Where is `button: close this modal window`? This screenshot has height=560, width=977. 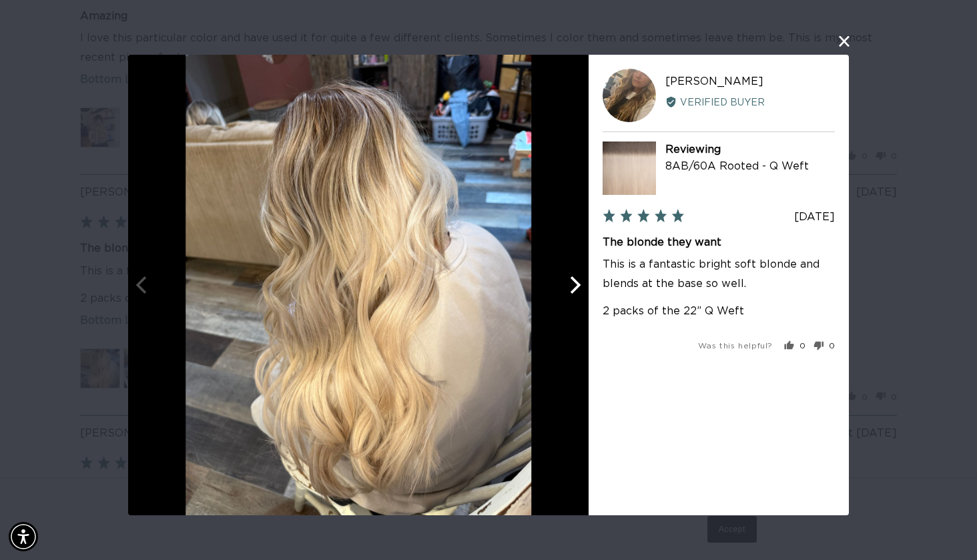 button: close this modal window is located at coordinates (845, 41).